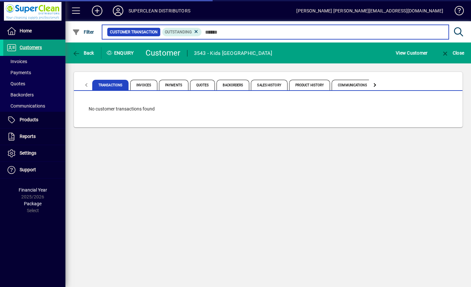 The height and width of the screenshot is (287, 471). I want to click on div: Enquiry, so click(121, 53).